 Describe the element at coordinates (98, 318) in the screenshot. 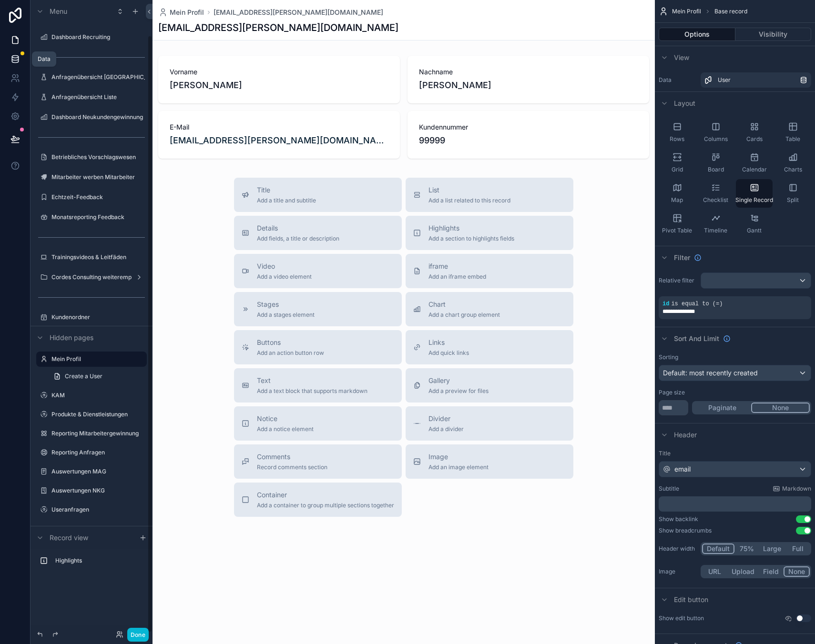

I see `a: Kundenordner` at that location.